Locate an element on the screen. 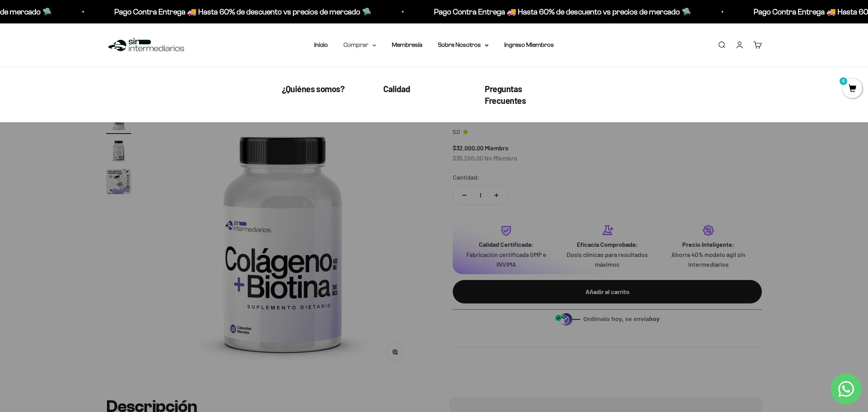 This screenshot has height=412, width=868. a: 0 is located at coordinates (853, 89).